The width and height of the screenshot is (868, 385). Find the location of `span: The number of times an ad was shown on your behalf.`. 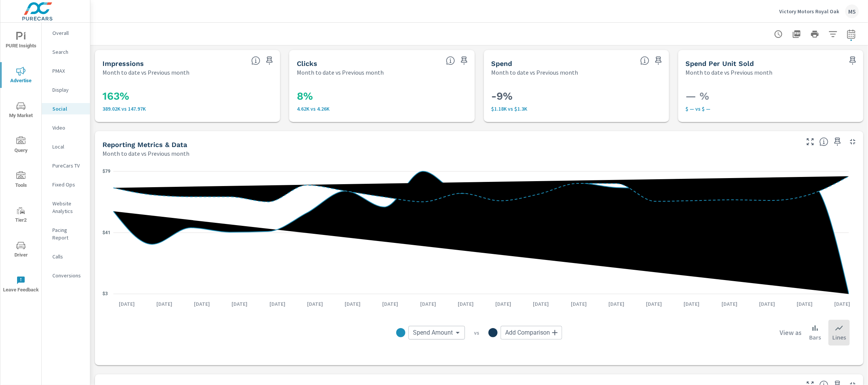

span: The number of times an ad was shown on your behalf. is located at coordinates (256, 61).